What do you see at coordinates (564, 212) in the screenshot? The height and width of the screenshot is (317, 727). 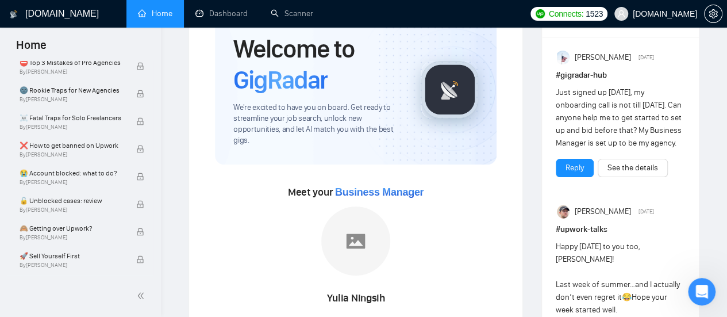 I see `img: Igor Šalagin` at bounding box center [564, 212].